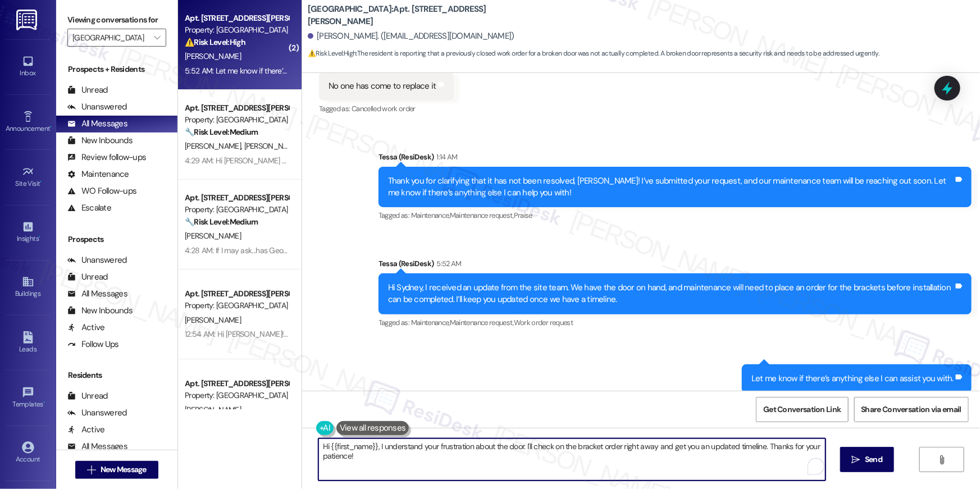  Describe the element at coordinates (802, 410) in the screenshot. I see `button: Get Conversation Link` at that location.